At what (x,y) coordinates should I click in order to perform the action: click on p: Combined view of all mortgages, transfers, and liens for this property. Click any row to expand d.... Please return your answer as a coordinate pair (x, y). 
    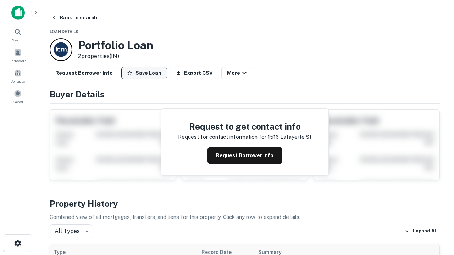
    Looking at the image, I should click on (245, 217).